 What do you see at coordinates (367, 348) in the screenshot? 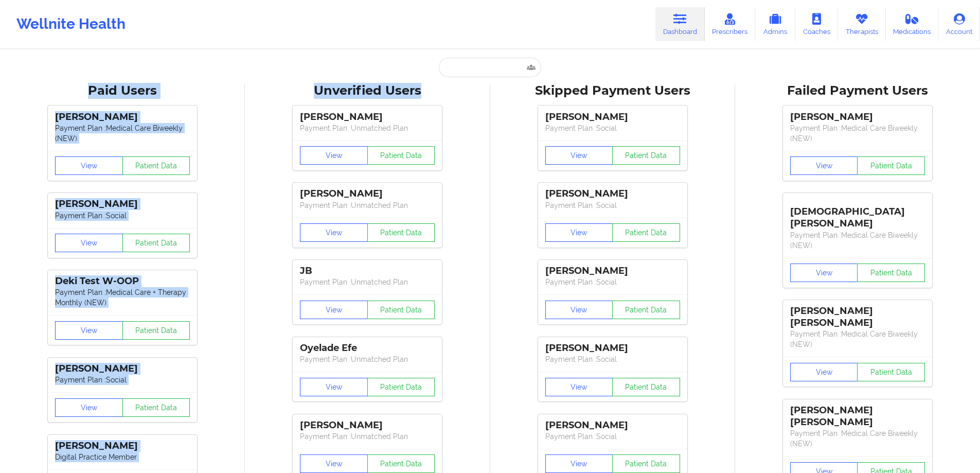
I see `div: Oyelade Efe` at bounding box center [367, 348].